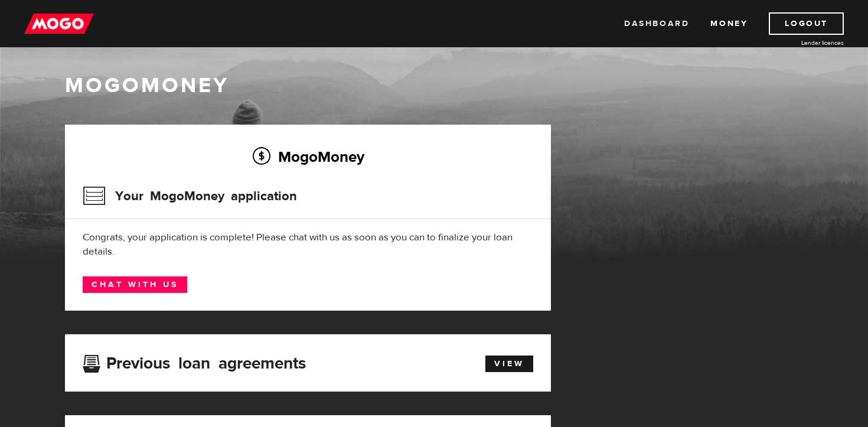  What do you see at coordinates (308, 156) in the screenshot?
I see `h2: MogoMoney` at bounding box center [308, 156].